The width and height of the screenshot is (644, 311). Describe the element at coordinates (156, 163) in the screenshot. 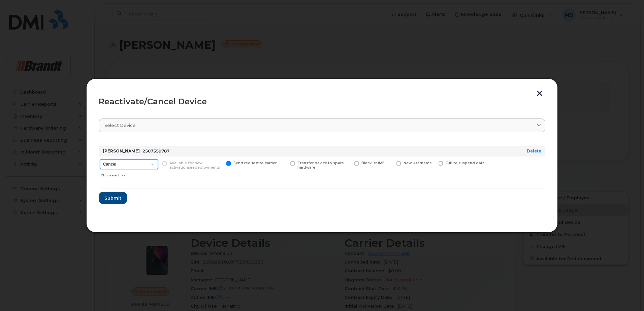

I see `input: Available for new activations/redeployments` at that location.